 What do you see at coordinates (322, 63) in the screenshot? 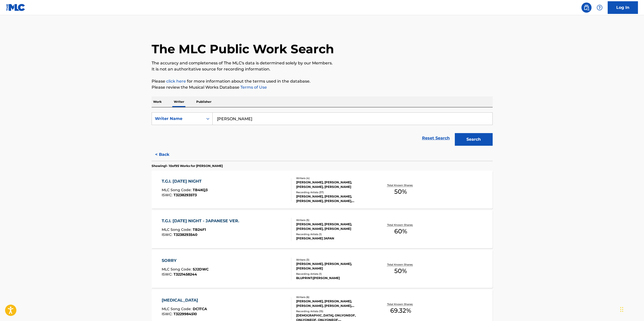
I see `p: The accuracy and completeness of The MLC's data is determined solely by our Members.` at bounding box center [322, 63].